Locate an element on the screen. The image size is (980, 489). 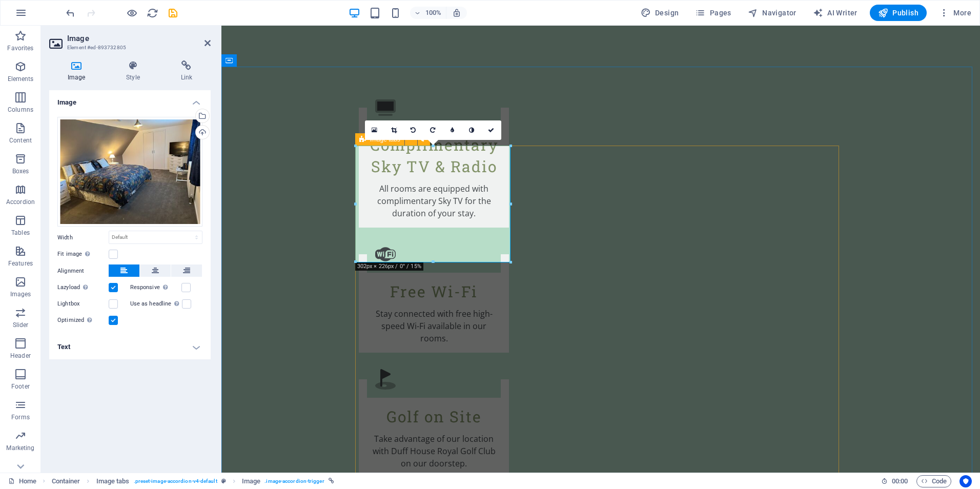
p: Forms is located at coordinates (20, 417).